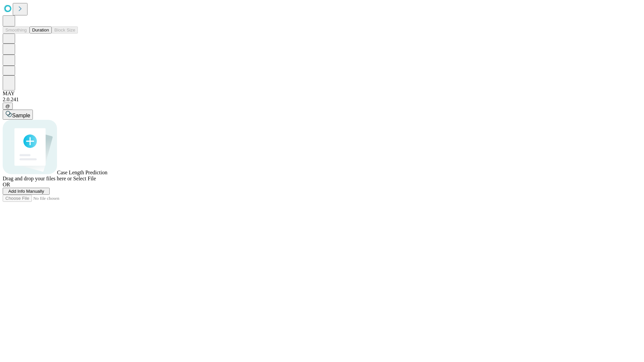 The height and width of the screenshot is (362, 644). Describe the element at coordinates (21, 115) in the screenshot. I see `span: Sample` at that location.